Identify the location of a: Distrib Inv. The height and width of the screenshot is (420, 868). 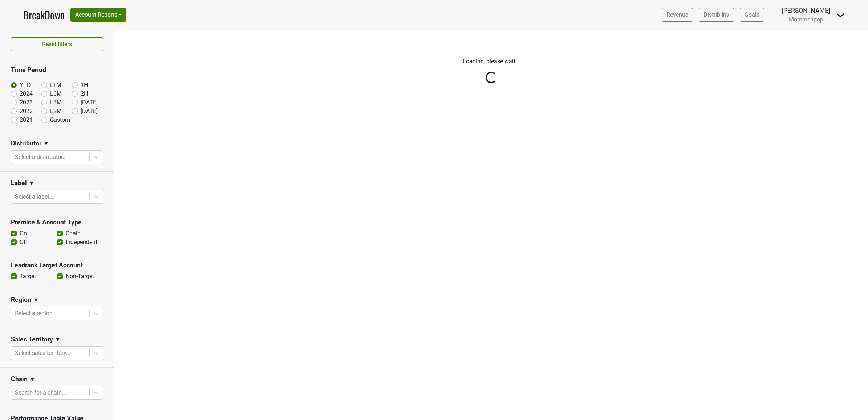
(716, 15).